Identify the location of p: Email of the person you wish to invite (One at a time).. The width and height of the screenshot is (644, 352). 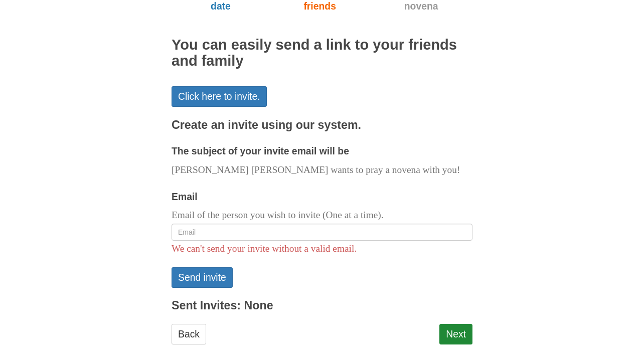
(322, 215).